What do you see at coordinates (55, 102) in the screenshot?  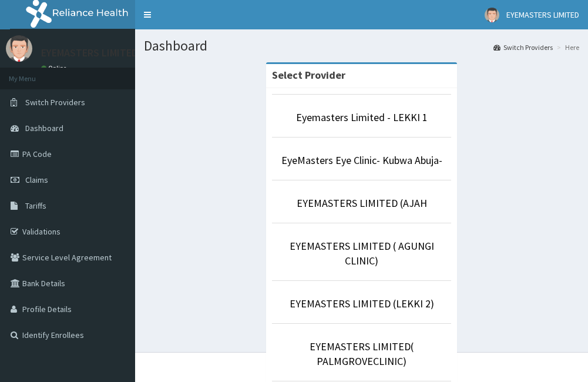 I see `span: Switch Providers` at bounding box center [55, 102].